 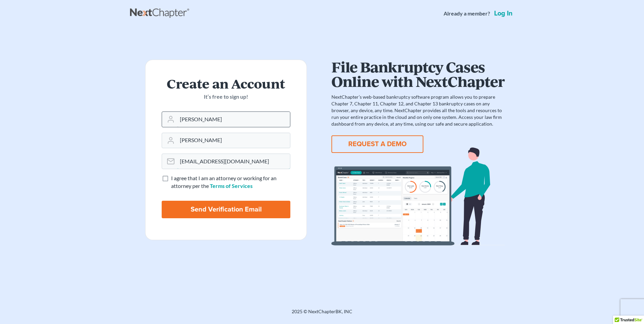 What do you see at coordinates (233, 119) in the screenshot?
I see `input: First Name` at bounding box center [233, 119].